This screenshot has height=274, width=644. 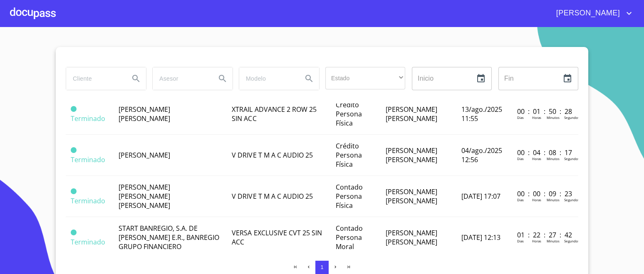 I want to click on button: 1, so click(x=322, y=267).